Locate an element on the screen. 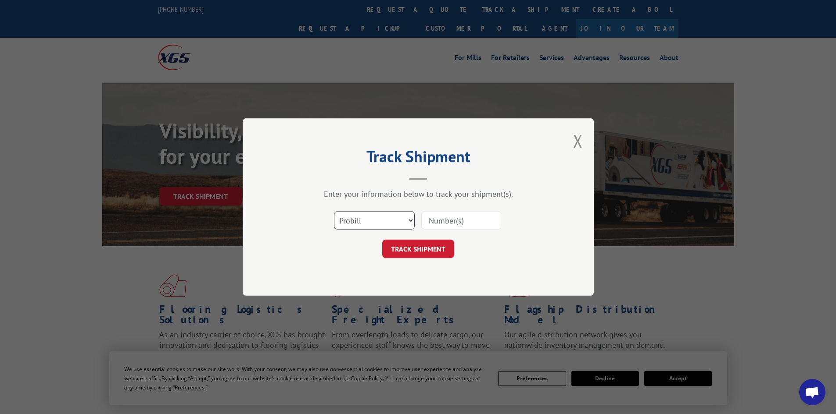 The image size is (836, 414). div: Enter your information below to track your shipment(s). is located at coordinates (418, 194).